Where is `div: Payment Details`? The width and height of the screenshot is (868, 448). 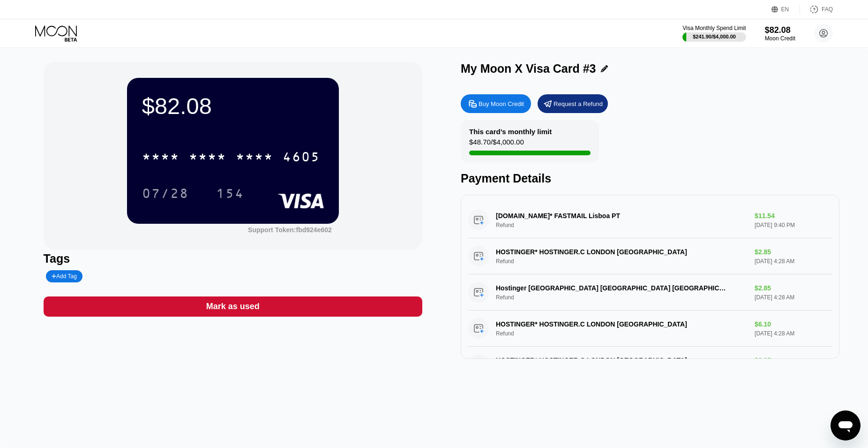 div: Payment Details is located at coordinates (650, 178).